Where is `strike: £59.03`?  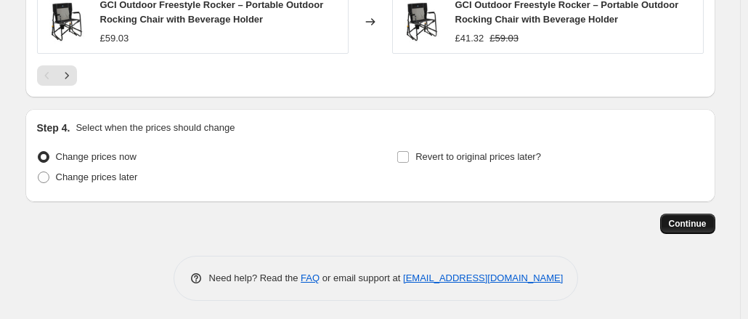
strike: £59.03 is located at coordinates (504, 39).